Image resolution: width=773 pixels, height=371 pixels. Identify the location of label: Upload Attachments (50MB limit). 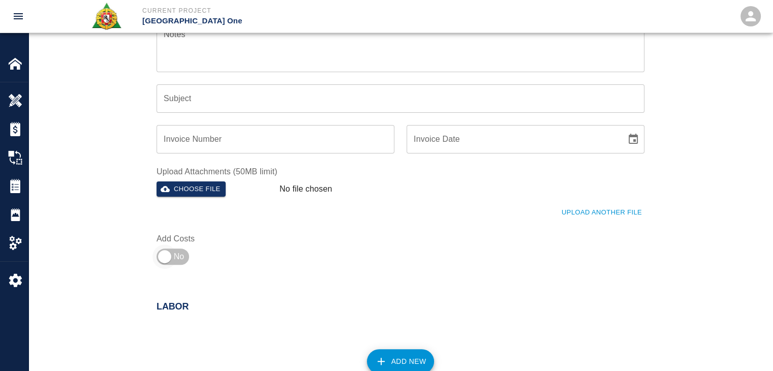
(400, 171).